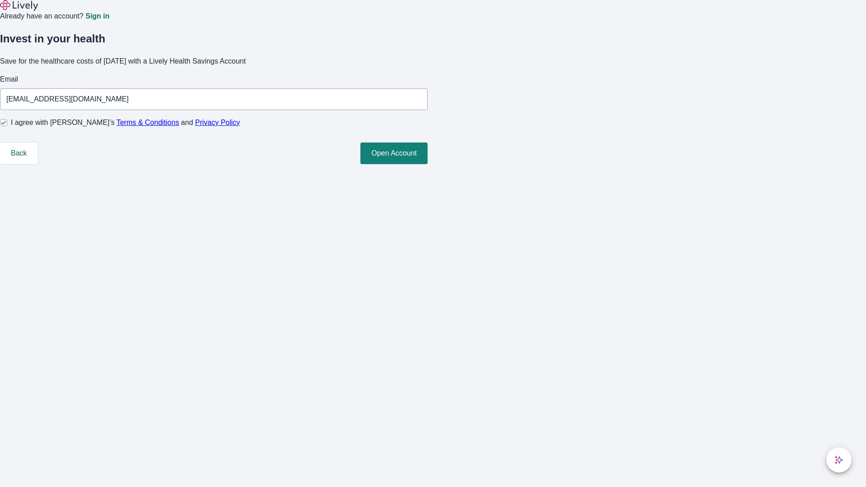 This screenshot has width=866, height=487. I want to click on a: Privacy Policy, so click(218, 122).